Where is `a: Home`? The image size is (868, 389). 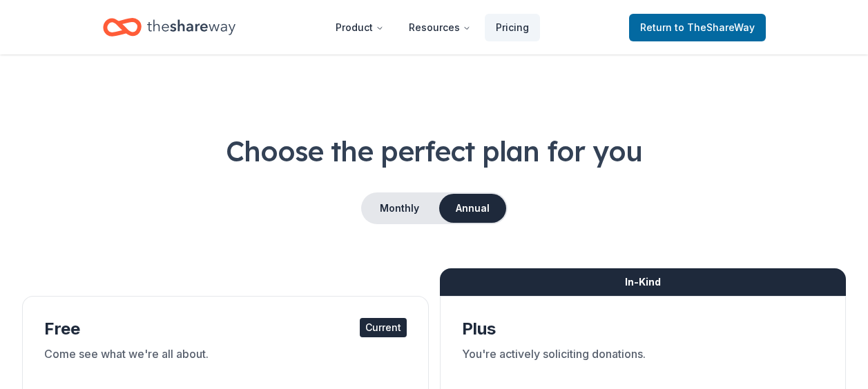 a: Home is located at coordinates (170, 27).